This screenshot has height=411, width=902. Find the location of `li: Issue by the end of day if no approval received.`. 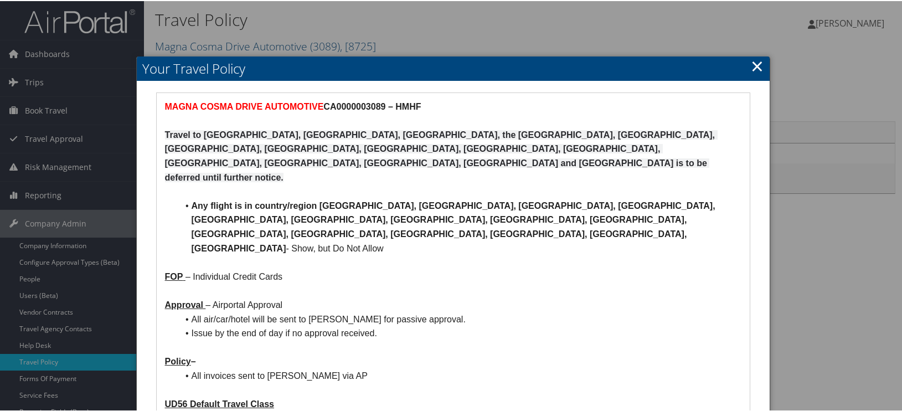

li: Issue by the end of day if no approval received. is located at coordinates (460, 332).